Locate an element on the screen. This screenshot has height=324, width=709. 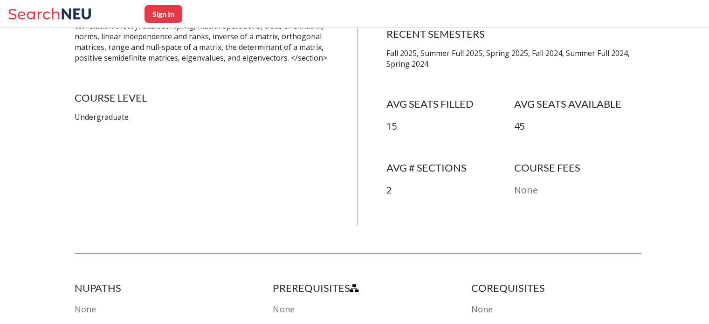
p: Undergraduate is located at coordinates (202, 117).